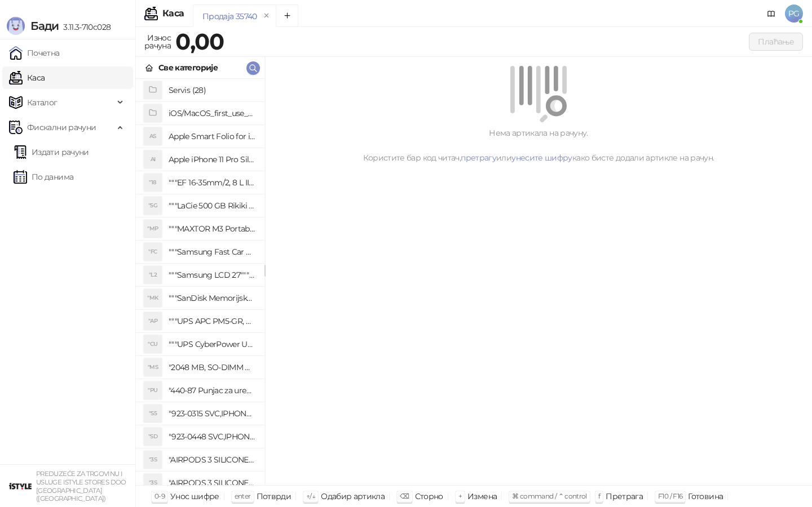  I want to click on div: Измена, so click(482, 496).